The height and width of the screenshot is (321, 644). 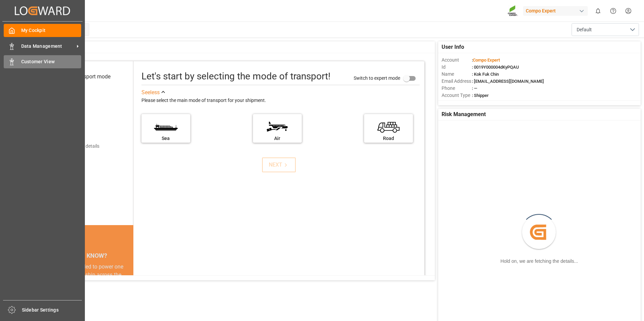 I want to click on span: Risk Management, so click(x=464, y=114).